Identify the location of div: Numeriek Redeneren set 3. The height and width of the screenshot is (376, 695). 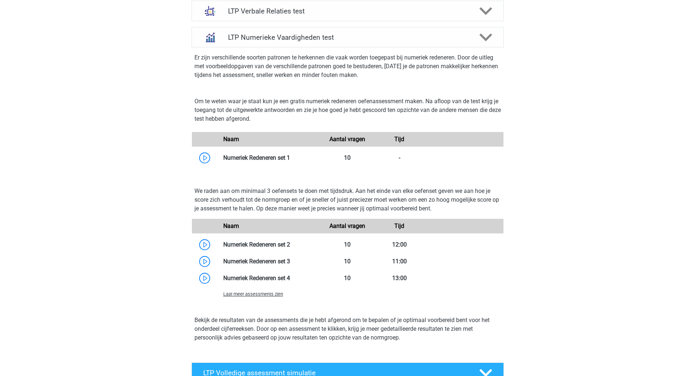
(269, 261).